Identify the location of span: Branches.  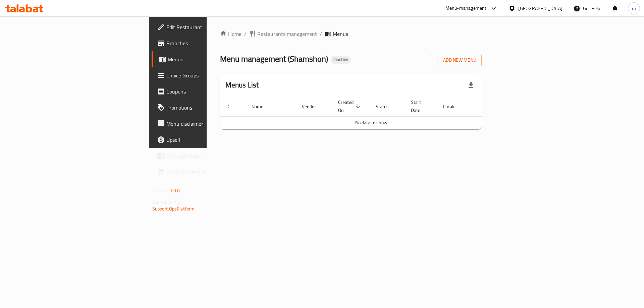
(208, 43).